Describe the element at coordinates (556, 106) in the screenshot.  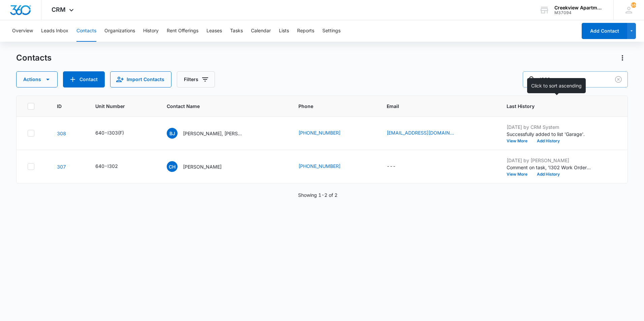
I see `span: Last History` at that location.